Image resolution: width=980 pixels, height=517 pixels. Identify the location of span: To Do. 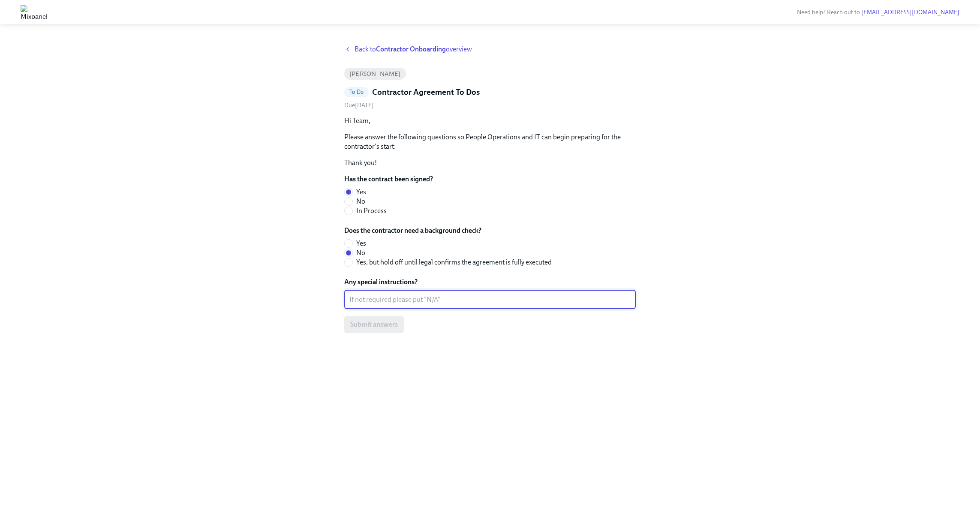
(356, 92).